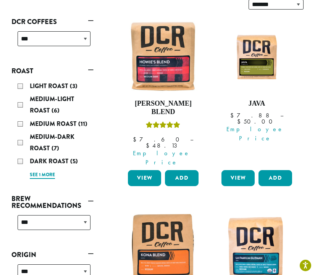  What do you see at coordinates (74, 86) in the screenshot?
I see `span: (3)` at bounding box center [74, 86].